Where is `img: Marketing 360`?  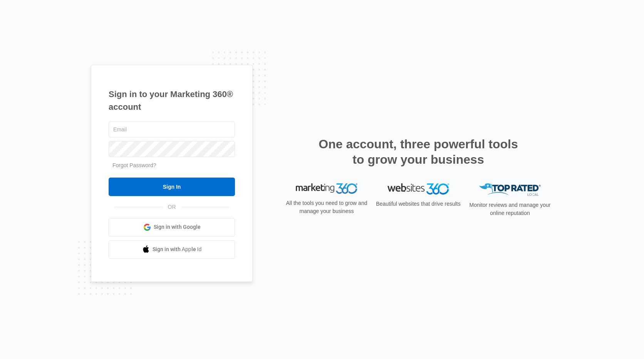 img: Marketing 360 is located at coordinates (327, 189).